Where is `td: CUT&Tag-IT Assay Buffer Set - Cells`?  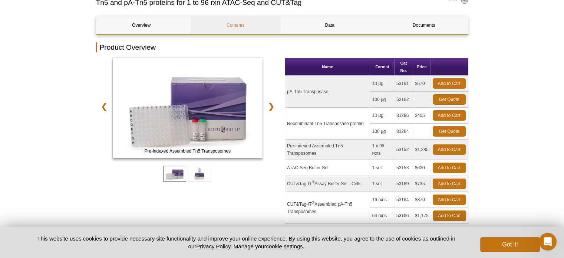 td: CUT&Tag-IT Assay Buffer Set - Cells is located at coordinates (328, 184).